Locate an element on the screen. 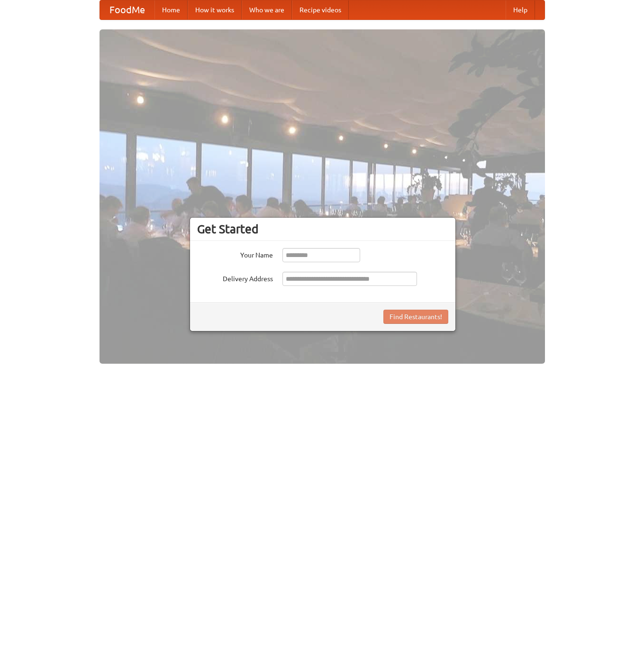  a: Who we are is located at coordinates (267, 10).